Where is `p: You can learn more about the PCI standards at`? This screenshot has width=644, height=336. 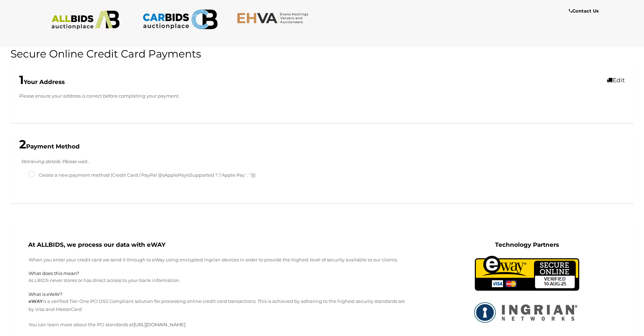
p: You can learn more about the PCI standards at is located at coordinates (220, 325).